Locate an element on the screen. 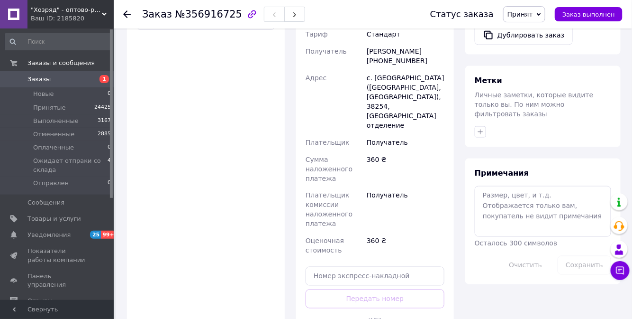 The width and height of the screenshot is (632, 319). div: Ваш ID: 2185820 is located at coordinates (72, 18).